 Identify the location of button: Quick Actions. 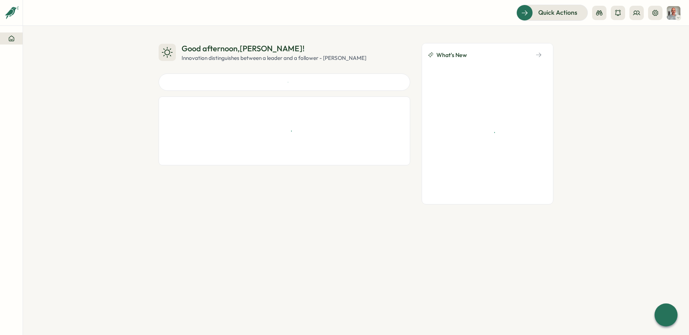
(552, 13).